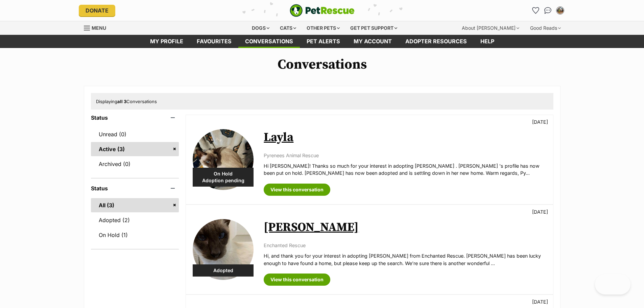 The height and width of the screenshot is (308, 644). Describe the element at coordinates (223, 271) in the screenshot. I see `div: Adopted` at that location.